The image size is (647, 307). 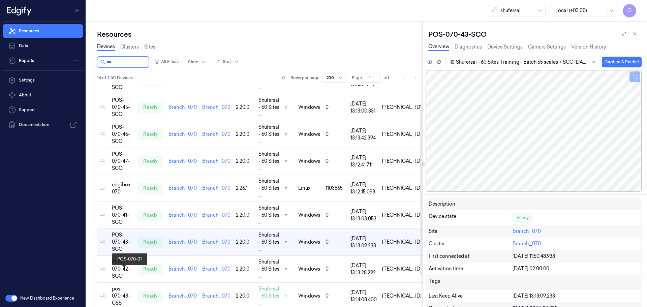 What do you see at coordinates (106, 47) in the screenshot?
I see `a: Devices` at bounding box center [106, 47].